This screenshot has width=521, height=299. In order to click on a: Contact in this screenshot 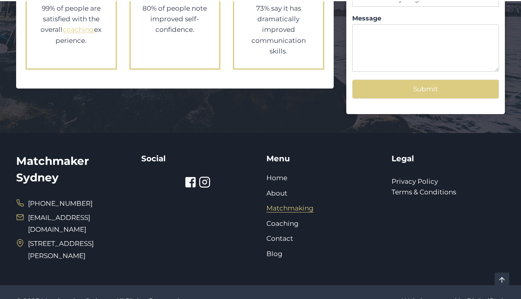, I will do `click(280, 239)`.